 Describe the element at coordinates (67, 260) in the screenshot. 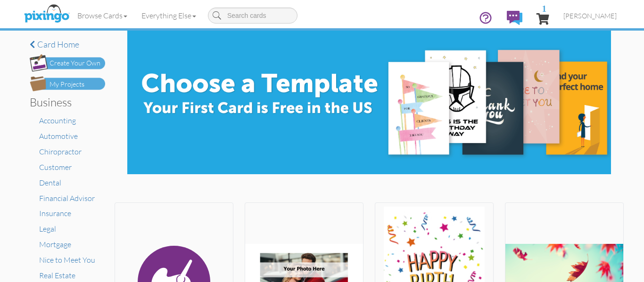

I see `span: Nice to Meet You` at that location.